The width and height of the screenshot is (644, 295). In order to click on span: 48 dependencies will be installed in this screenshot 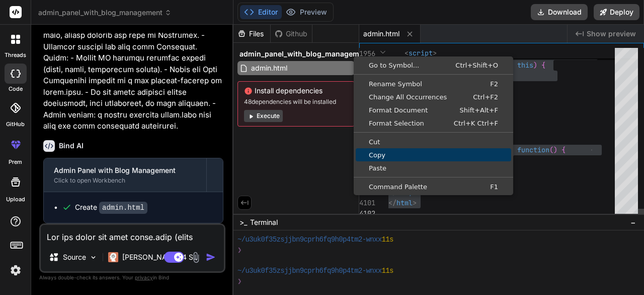, I will do `click(296, 102)`.